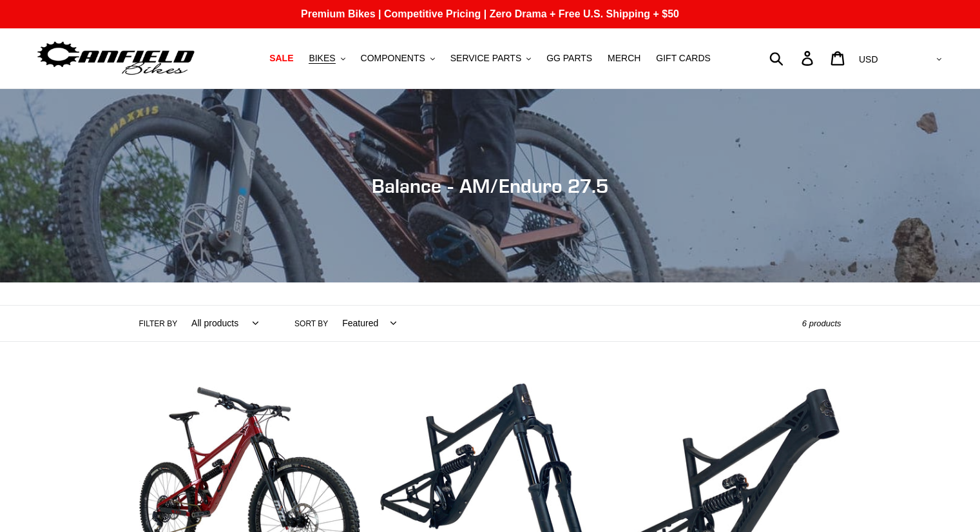  What do you see at coordinates (312, 324) in the screenshot?
I see `label: Sort by` at bounding box center [312, 324].